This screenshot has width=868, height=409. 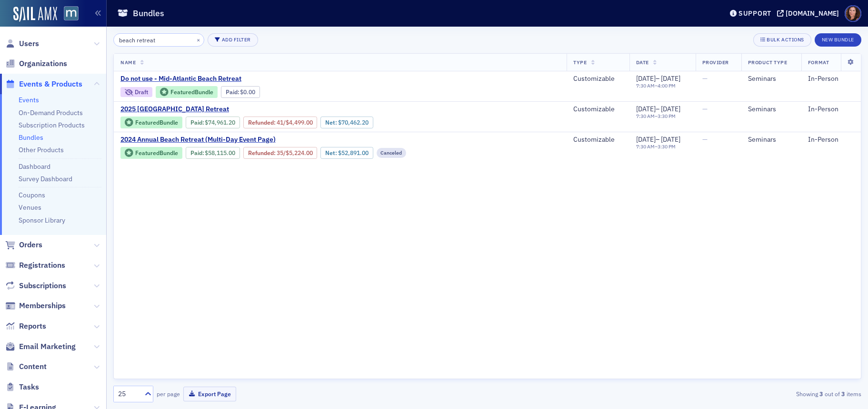 I want to click on div: Bulk Actions, so click(x=785, y=39).